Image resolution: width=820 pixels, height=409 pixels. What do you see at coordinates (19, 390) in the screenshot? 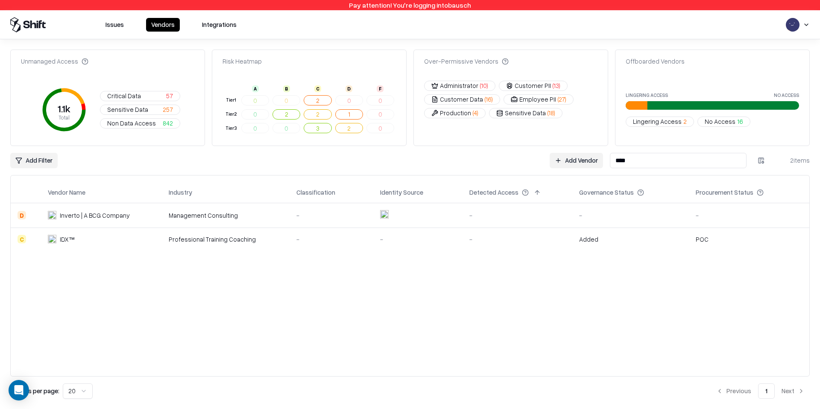
I see `div: Open Intercom Messenger` at bounding box center [19, 390].